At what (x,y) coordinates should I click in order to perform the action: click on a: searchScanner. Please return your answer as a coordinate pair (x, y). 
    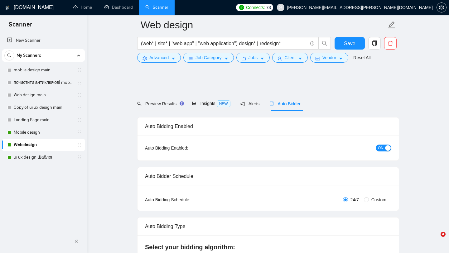
    Looking at the image, I should click on (157, 7).